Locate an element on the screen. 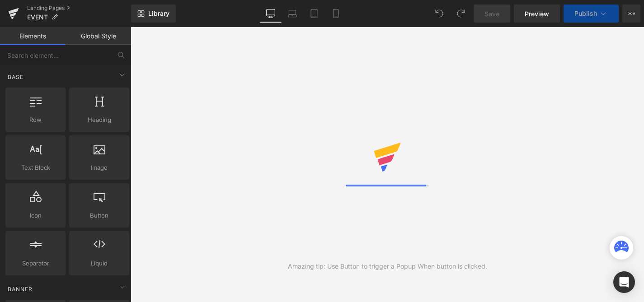  button: Publish is located at coordinates (591, 13).